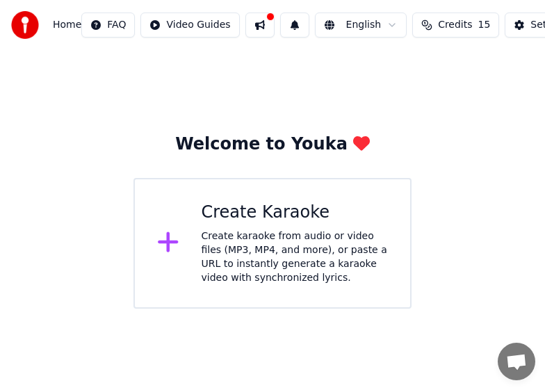 The height and width of the screenshot is (390, 545). What do you see at coordinates (190, 25) in the screenshot?
I see `button: Video Guides` at bounding box center [190, 25].